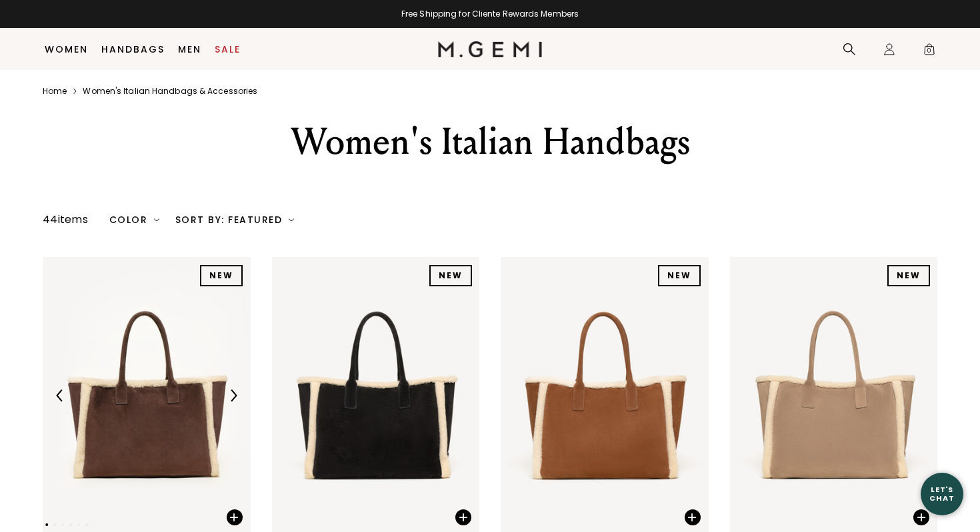  Describe the element at coordinates (929, 52) in the screenshot. I see `span: 0` at that location.